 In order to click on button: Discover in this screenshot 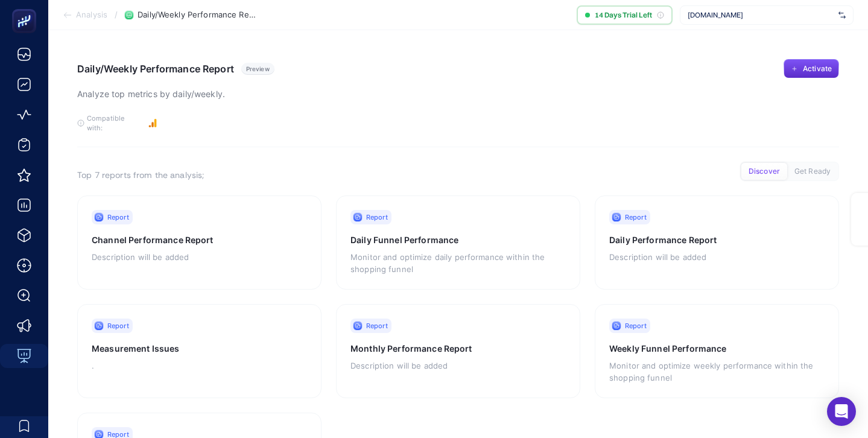, I will do `click(765, 171)`.